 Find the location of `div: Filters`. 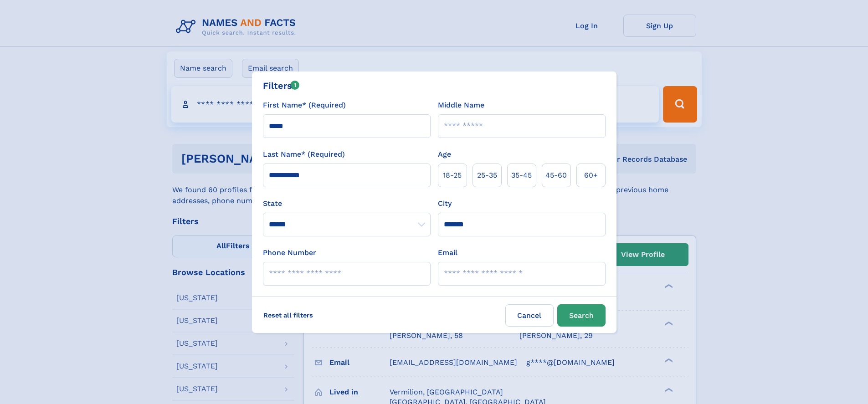

div: Filters is located at coordinates (281, 86).